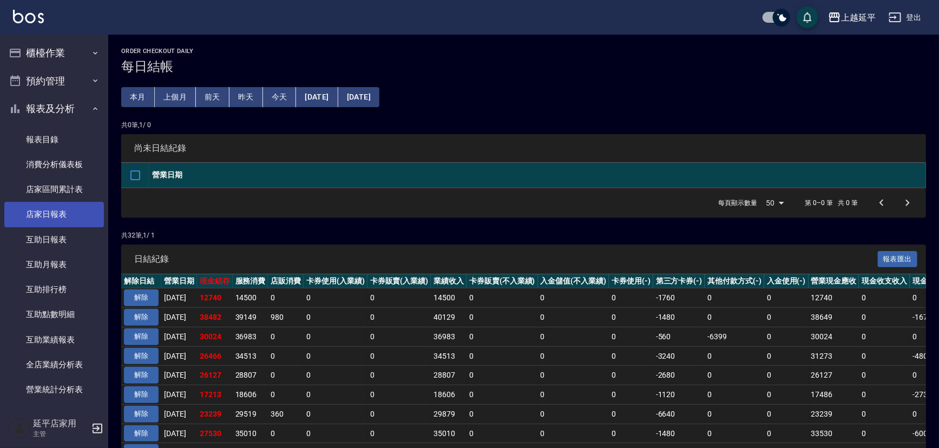 The height and width of the screenshot is (448, 939). I want to click on td: 40129, so click(449, 318).